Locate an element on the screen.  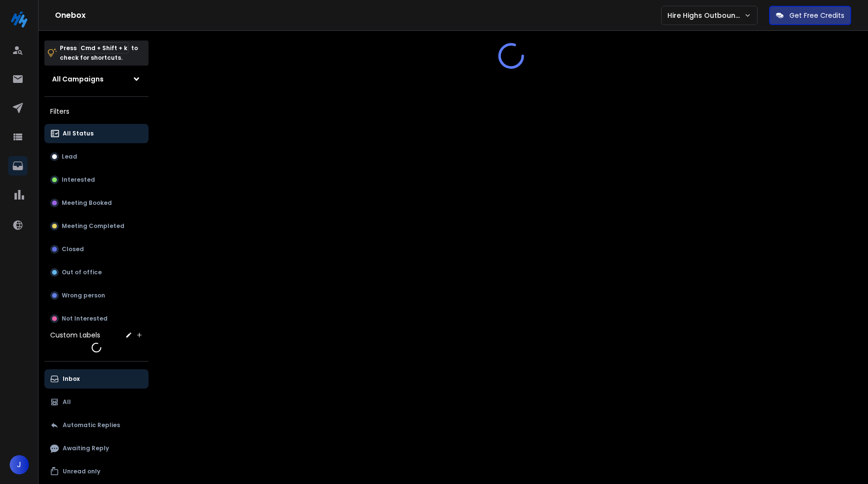
button: Wrong person is located at coordinates (97, 296).